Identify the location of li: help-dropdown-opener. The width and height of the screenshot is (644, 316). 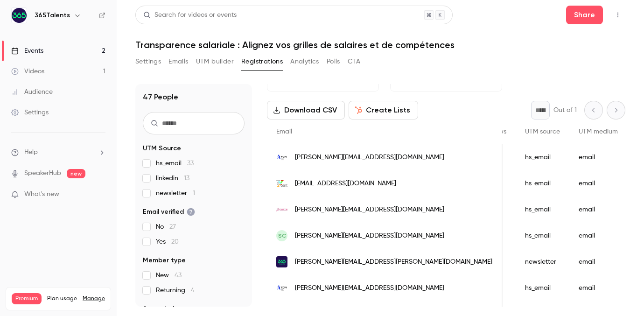
(59, 152).